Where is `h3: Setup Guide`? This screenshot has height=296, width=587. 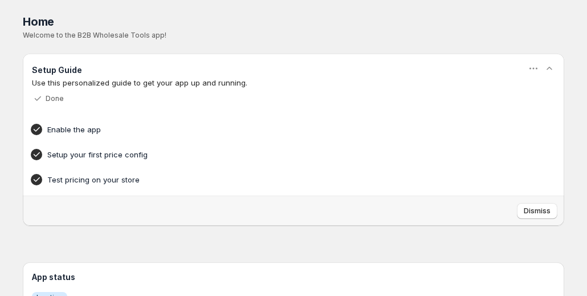
h3: Setup Guide is located at coordinates (57, 70).